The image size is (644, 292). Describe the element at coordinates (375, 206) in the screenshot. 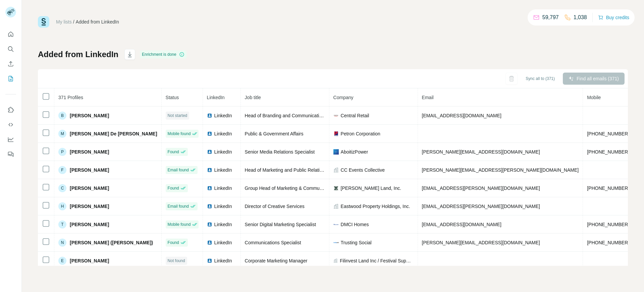

I see `span: Eastwood Property Holdings, Inc.` at that location.